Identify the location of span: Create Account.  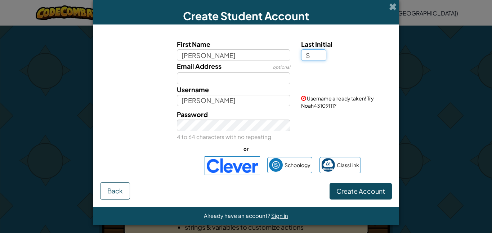
(360, 191).